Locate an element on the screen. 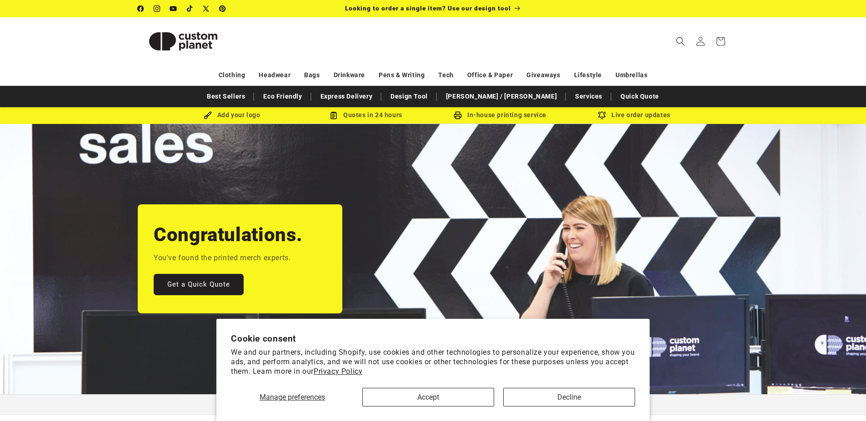 This screenshot has height=421, width=866. img: Order Updates Icon is located at coordinates (334, 115).